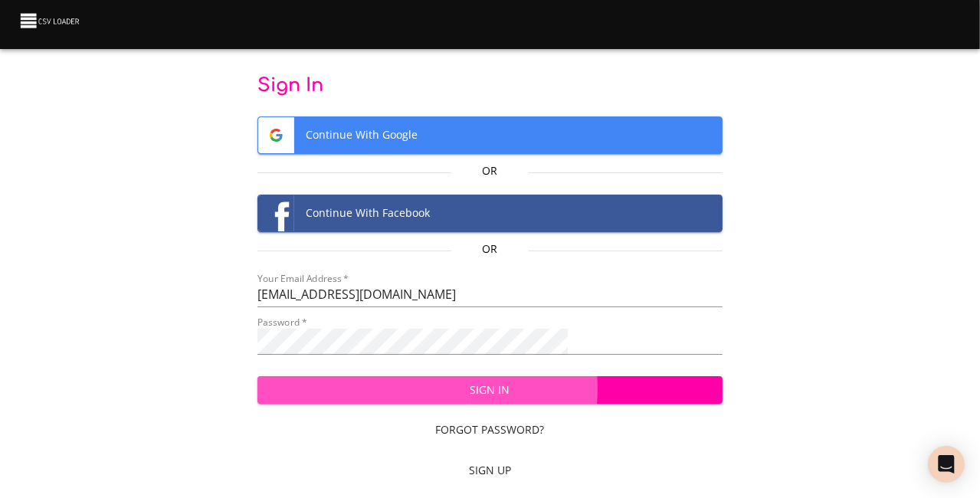 The width and height of the screenshot is (980, 498). What do you see at coordinates (490, 213) in the screenshot?
I see `button: Facebook logoContinue With Facebook` at bounding box center [490, 213].